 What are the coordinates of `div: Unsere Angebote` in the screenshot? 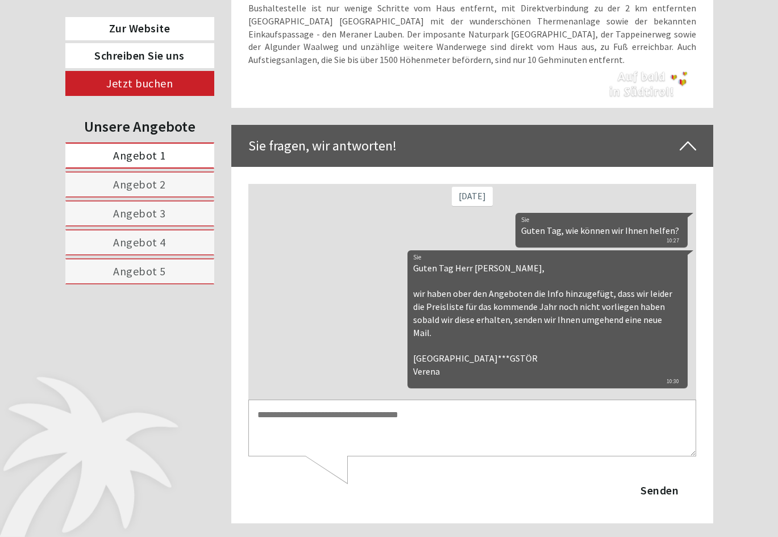 It's located at (140, 126).